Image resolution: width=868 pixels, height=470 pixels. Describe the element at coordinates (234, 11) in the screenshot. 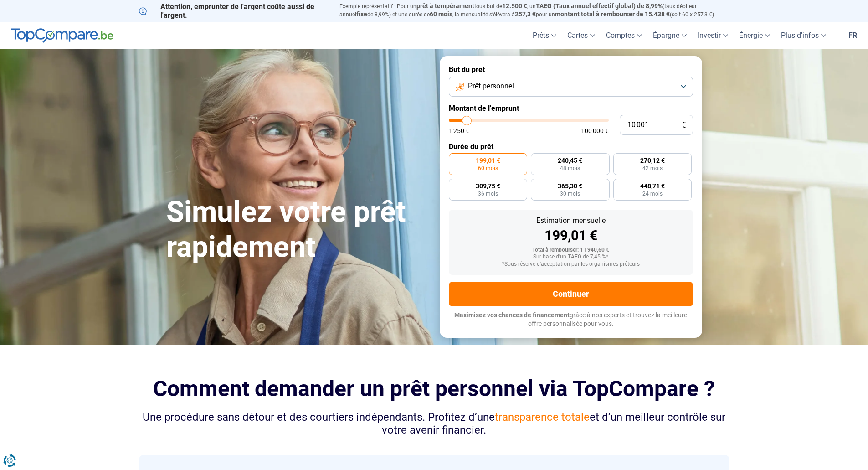

I see `p: Attention, emprunter de l'argent coûte aussi de l'argent.` at that location.